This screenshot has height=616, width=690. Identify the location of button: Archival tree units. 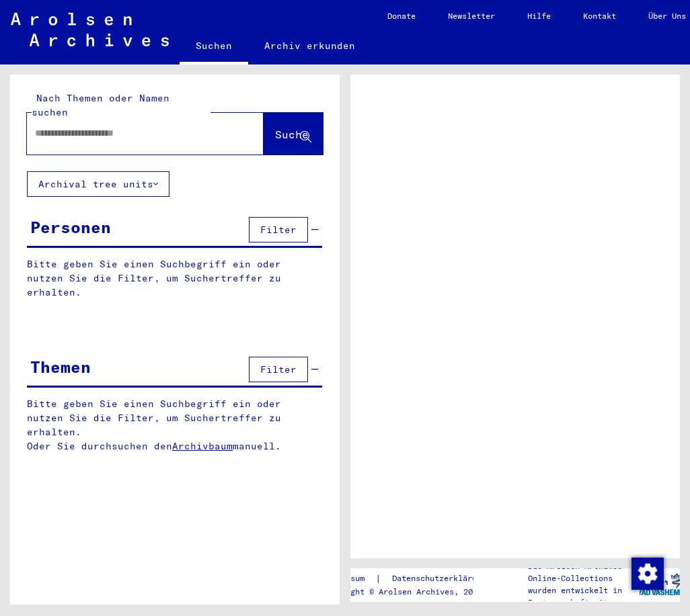
(98, 184).